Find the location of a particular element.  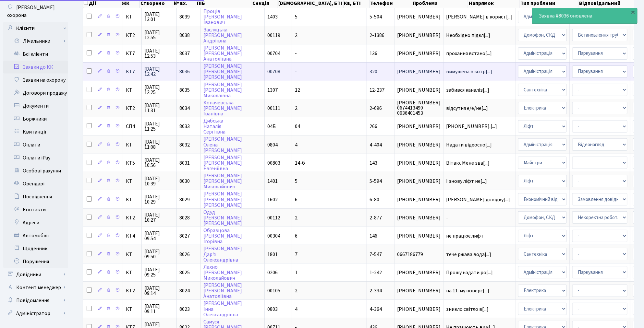

span: 1 is located at coordinates (296, 272).